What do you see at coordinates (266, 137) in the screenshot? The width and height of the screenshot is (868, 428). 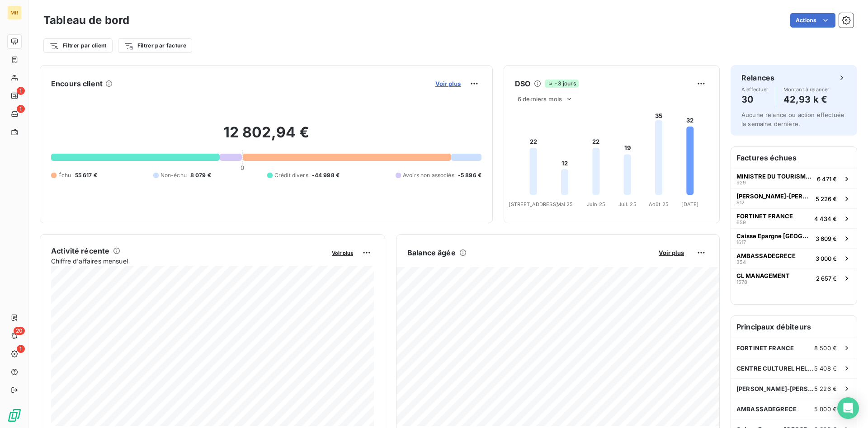 I see `h2: 12 802,94 €` at bounding box center [266, 137].